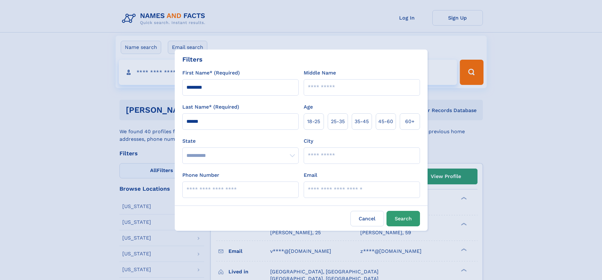 The height and width of the screenshot is (280, 602). Describe the element at coordinates (192, 59) in the screenshot. I see `div: Filters` at that location.